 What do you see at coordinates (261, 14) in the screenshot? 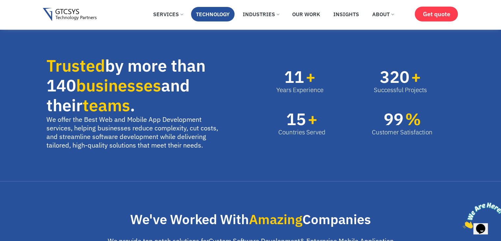
I see `a: Industries` at bounding box center [261, 14].